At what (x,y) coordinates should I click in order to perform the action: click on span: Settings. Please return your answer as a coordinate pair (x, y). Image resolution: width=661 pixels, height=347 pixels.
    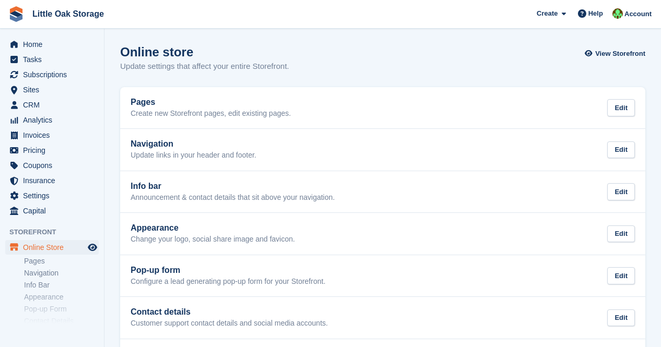
    Looking at the image, I should click on (54, 196).